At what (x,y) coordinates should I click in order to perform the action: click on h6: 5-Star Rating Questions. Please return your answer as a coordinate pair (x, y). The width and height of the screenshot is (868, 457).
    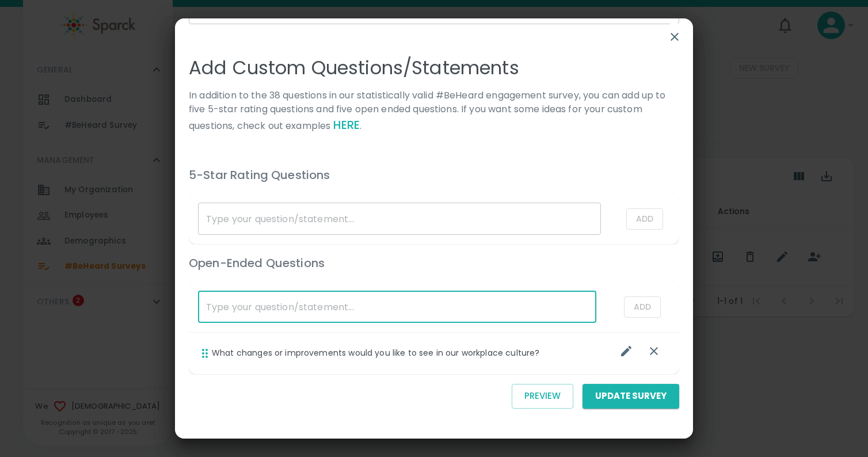
    Looking at the image, I should click on (434, 175).